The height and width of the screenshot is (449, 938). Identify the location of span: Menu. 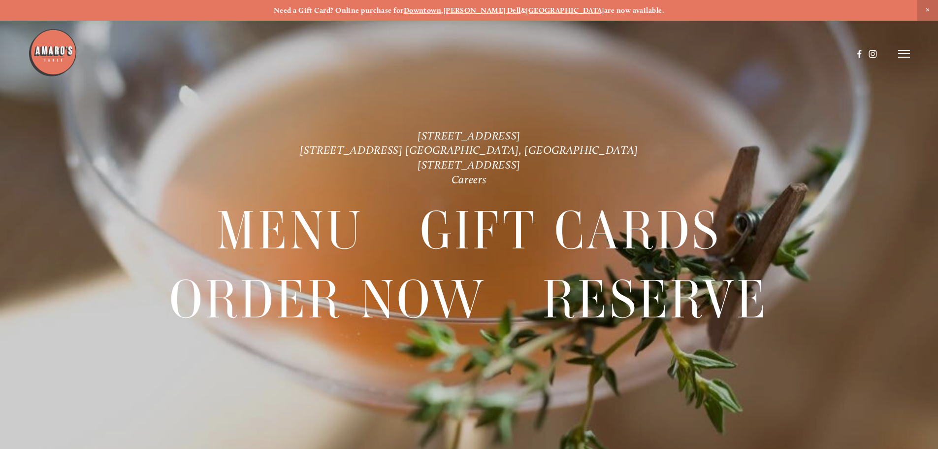
(290, 231).